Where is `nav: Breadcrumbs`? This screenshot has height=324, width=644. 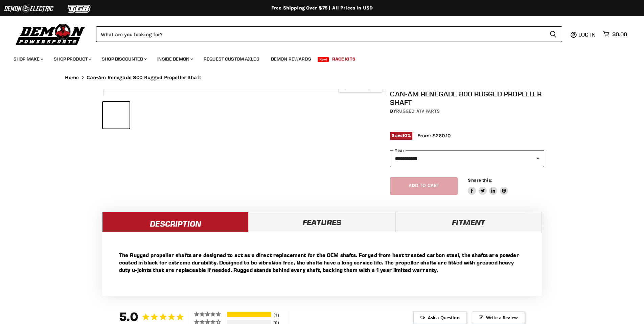
nav: Breadcrumbs is located at coordinates (322, 77).